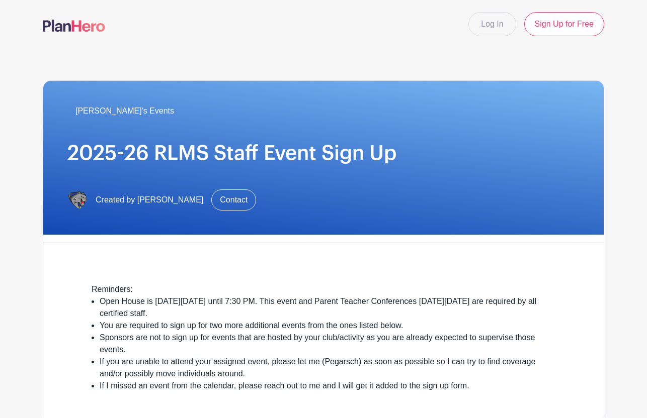  Describe the element at coordinates (323, 153) in the screenshot. I see `h1: 2025-26 RLMS Staff Event Sign Up` at that location.